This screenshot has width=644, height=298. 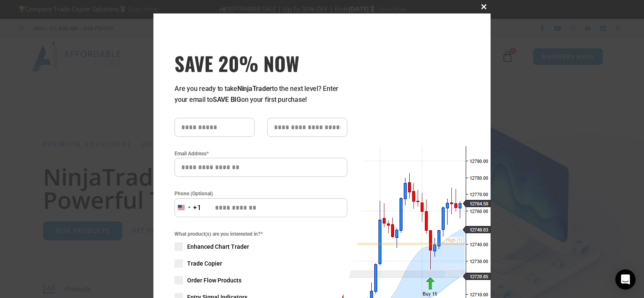 What do you see at coordinates (254, 88) in the screenshot?
I see `strong: NinjaTrader` at bounding box center [254, 88].